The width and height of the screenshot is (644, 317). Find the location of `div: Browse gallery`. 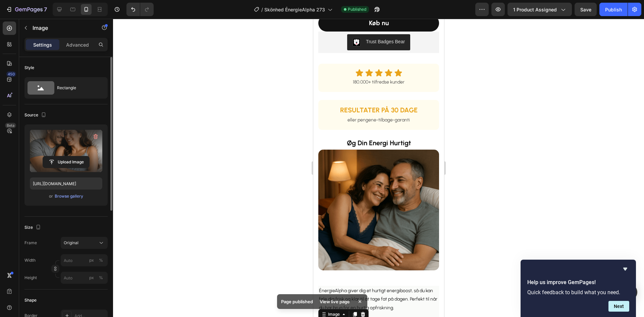

div: Browse gallery is located at coordinates (69, 197).